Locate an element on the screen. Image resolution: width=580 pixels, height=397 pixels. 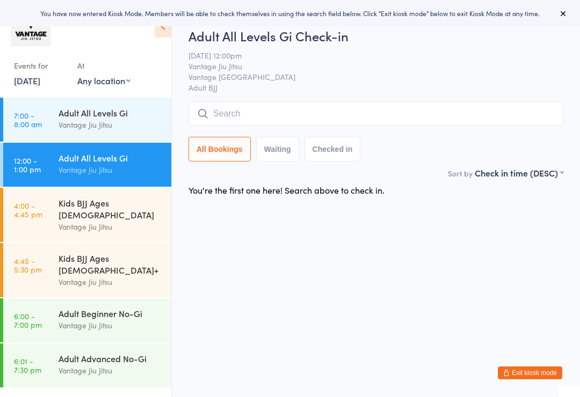
time: 4:45 - 5:30 pm is located at coordinates (28, 265).